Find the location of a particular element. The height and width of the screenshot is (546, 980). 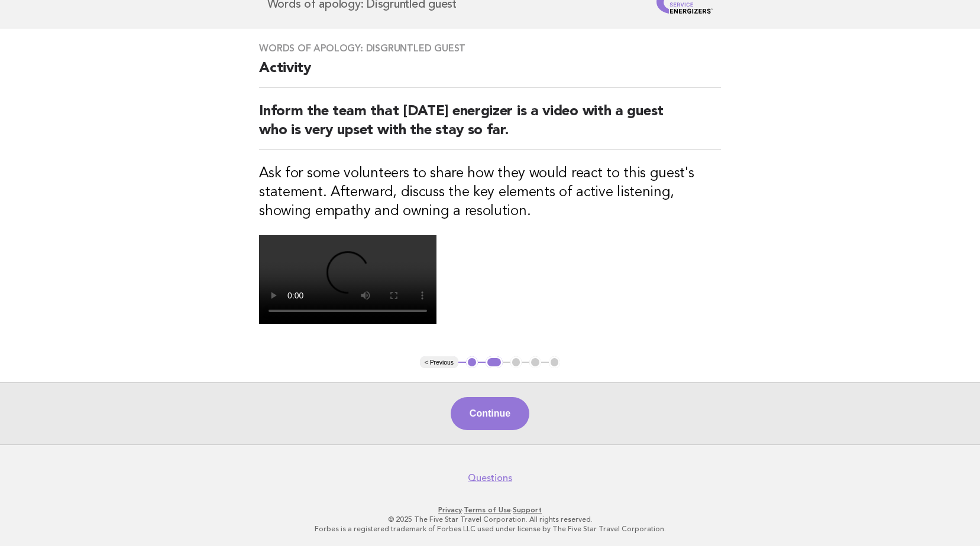

a: Questions is located at coordinates (490, 478).